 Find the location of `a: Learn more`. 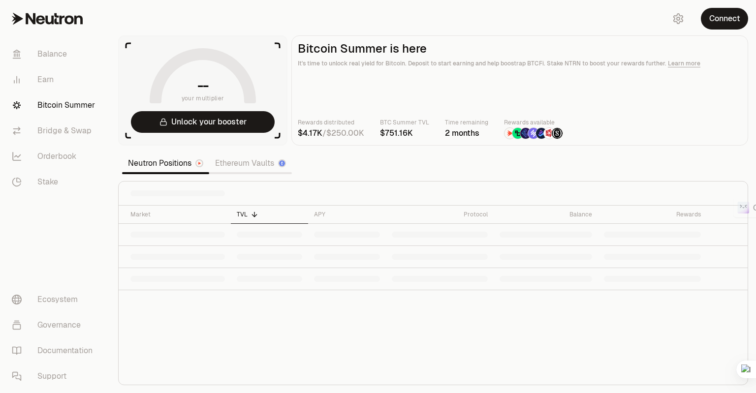

a: Learn more is located at coordinates (684, 63).